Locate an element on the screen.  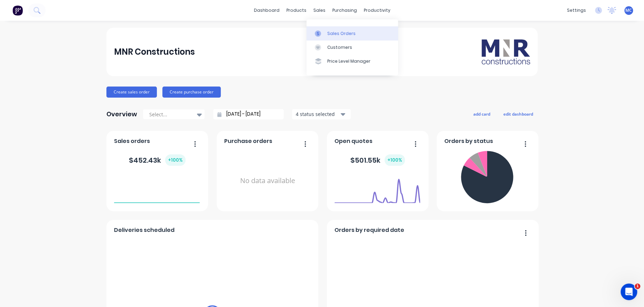
button: Create purchase order is located at coordinates (192, 92).